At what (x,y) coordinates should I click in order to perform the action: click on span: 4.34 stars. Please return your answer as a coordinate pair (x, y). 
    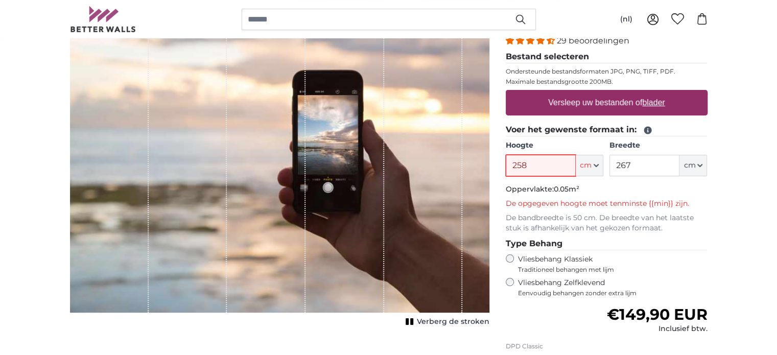
    Looking at the image, I should click on (531, 40).